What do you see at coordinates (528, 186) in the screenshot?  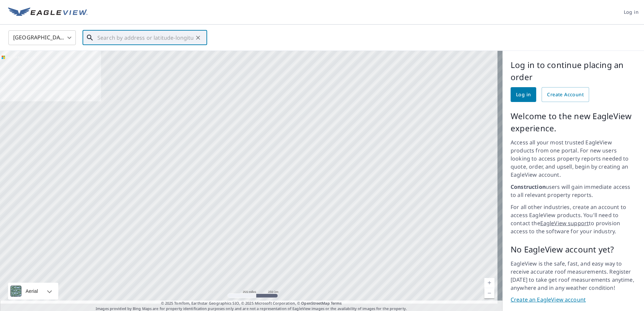 I see `strong: Construction` at bounding box center [528, 186].